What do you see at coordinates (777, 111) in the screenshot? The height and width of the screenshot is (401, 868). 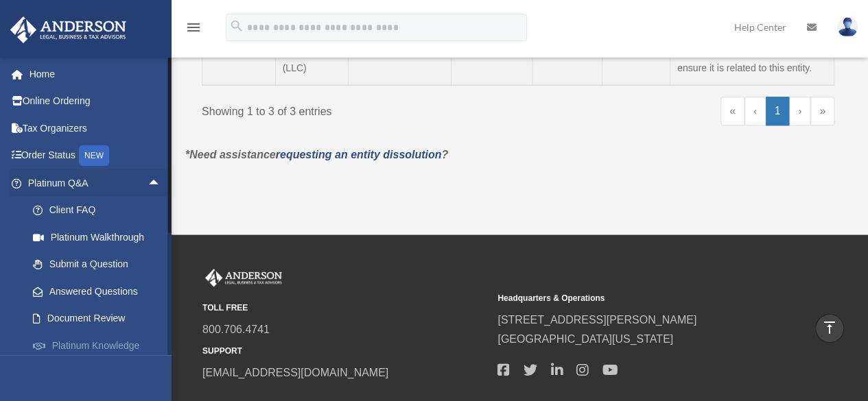 I see `a: 1` at bounding box center [777, 111].